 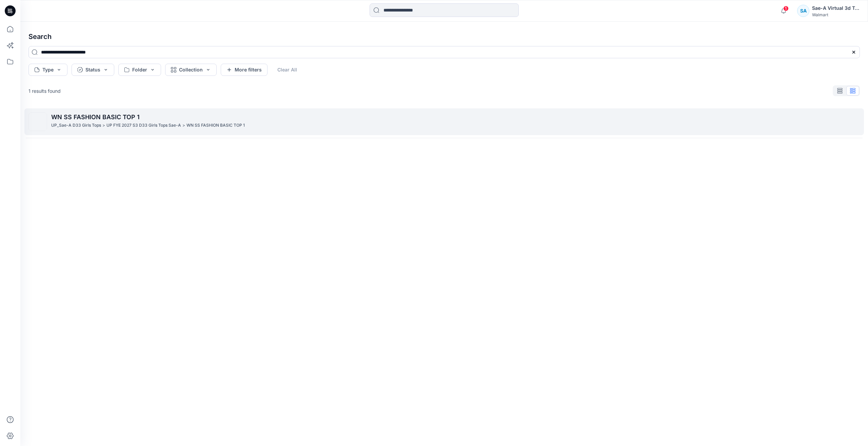 What do you see at coordinates (191, 70) in the screenshot?
I see `button: Collection` at bounding box center [191, 70].